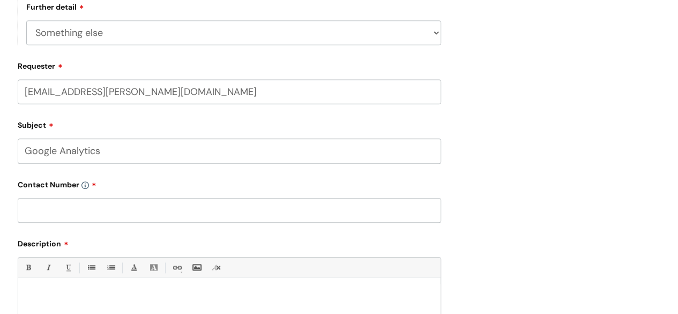  What do you see at coordinates (229, 242) in the screenshot?
I see `label: Description` at bounding box center [229, 242].